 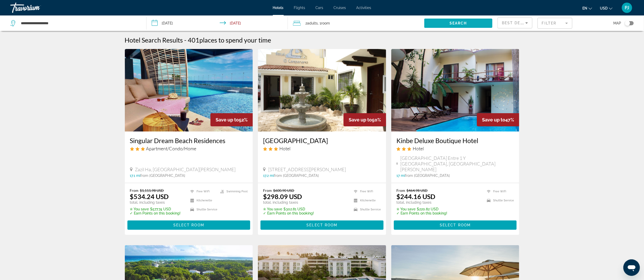 What do you see at coordinates (152, 190) in the screenshot?
I see `del: $1,111.98 USD` at bounding box center [152, 190].